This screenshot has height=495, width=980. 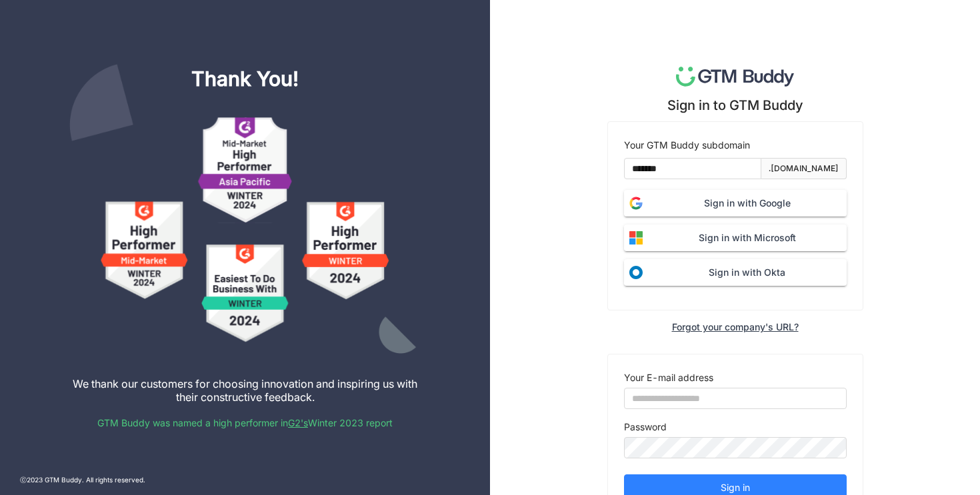 What do you see at coordinates (735, 145) in the screenshot?
I see `div: Your GTM Buddy subdomain` at bounding box center [735, 145].